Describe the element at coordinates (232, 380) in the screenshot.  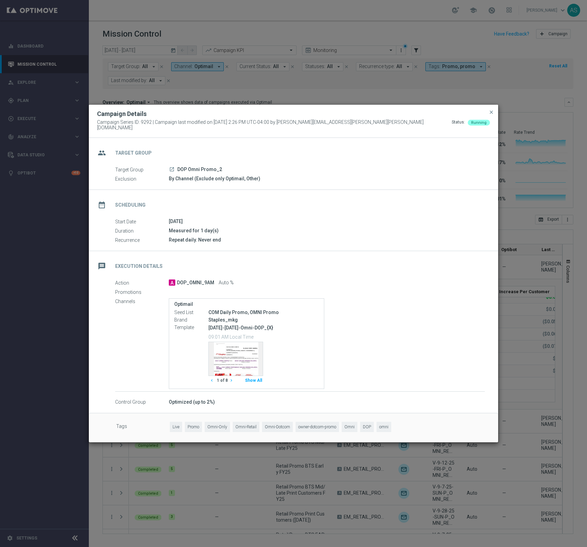
I see `button: chevron_right` at that location.